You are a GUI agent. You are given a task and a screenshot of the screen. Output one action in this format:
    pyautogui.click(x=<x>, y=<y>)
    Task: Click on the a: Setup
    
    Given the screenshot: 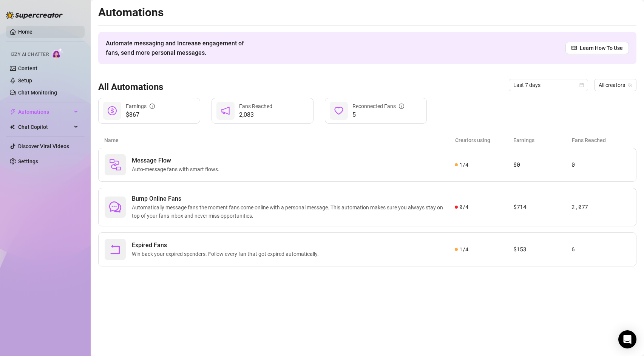 What is the action you would take?
    pyautogui.click(x=25, y=81)
    